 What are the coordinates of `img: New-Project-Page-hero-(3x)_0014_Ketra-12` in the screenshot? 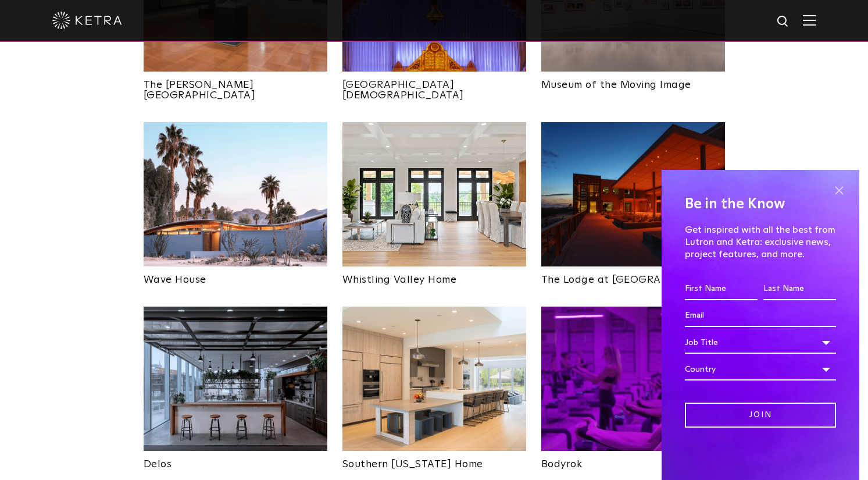 It's located at (434, 378).